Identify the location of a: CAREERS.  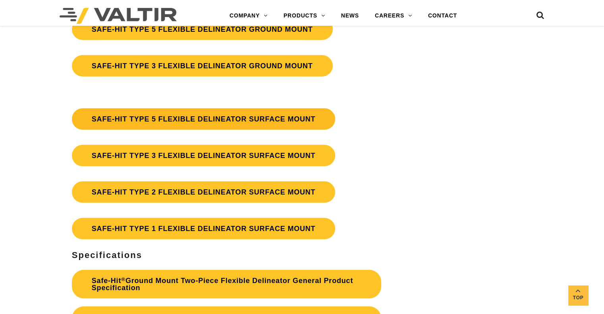
(393, 16).